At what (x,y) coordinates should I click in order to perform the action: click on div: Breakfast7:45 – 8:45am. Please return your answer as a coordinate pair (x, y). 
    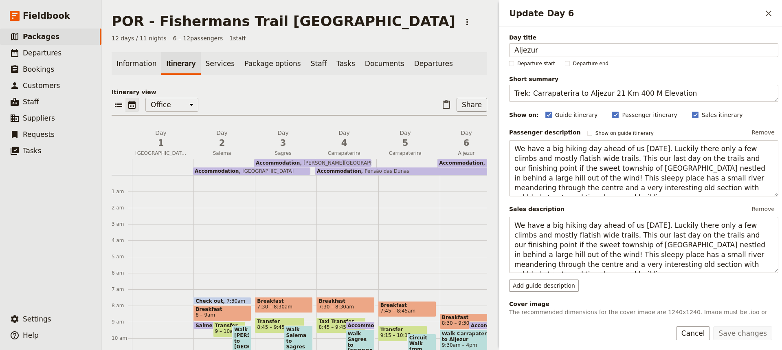
    Looking at the image, I should click on (407, 309).